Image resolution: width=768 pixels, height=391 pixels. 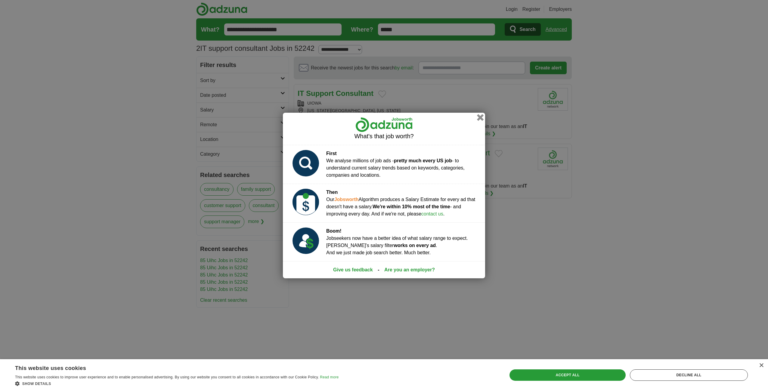 I want to click on img: salary_prediction_3_USD.svg, so click(x=306, y=241).